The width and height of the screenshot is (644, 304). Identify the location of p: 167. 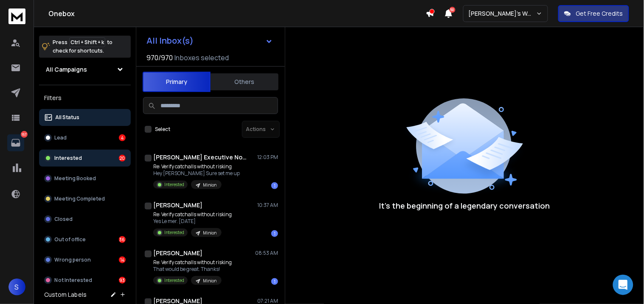
(24, 134).